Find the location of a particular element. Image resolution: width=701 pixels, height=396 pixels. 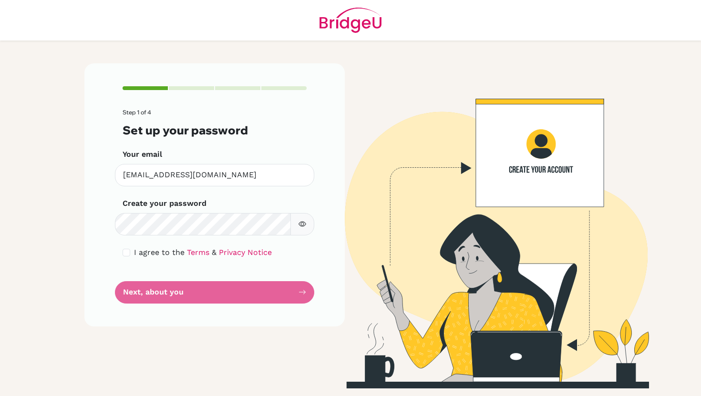

a: Terms is located at coordinates (198, 252).